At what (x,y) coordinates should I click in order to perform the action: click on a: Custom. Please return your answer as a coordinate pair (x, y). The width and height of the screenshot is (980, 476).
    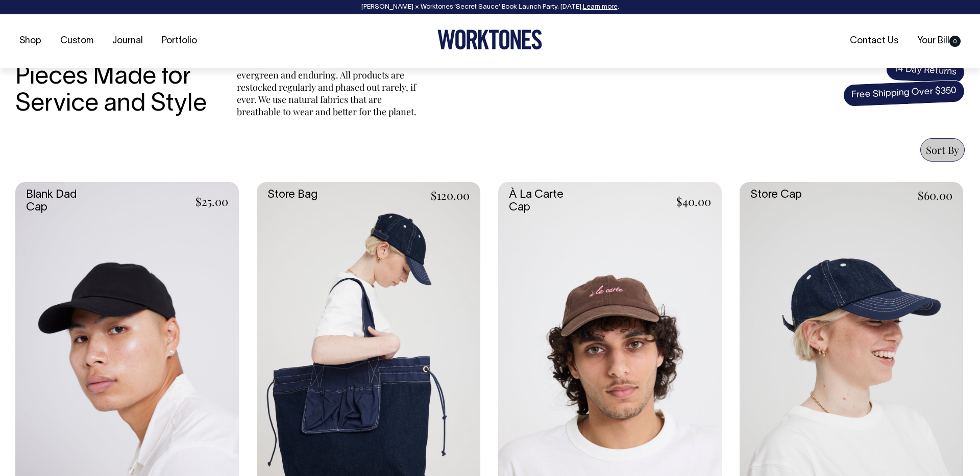
    Looking at the image, I should click on (77, 41).